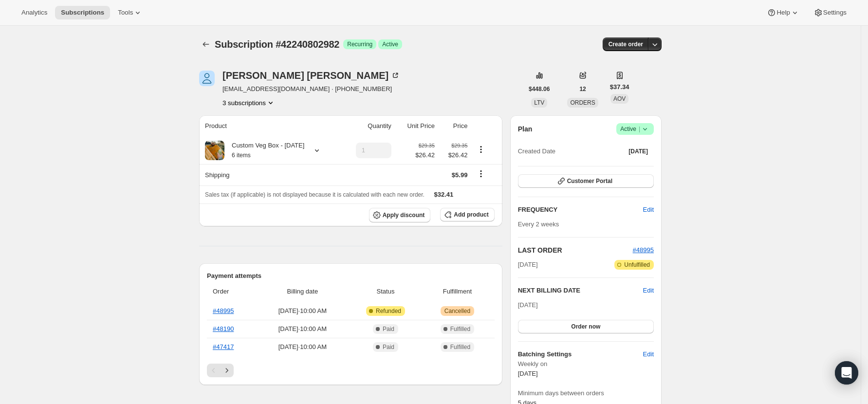 The height and width of the screenshot is (404, 868). I want to click on button: #48995, so click(643, 250).